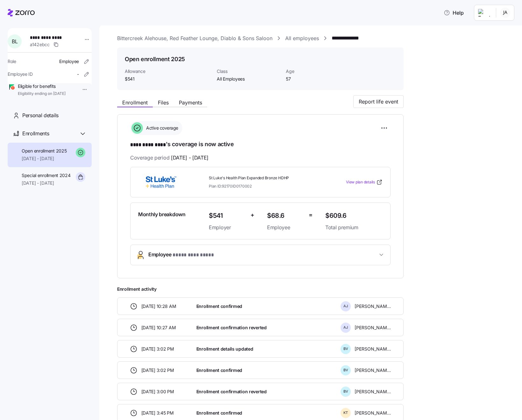 The image size is (522, 420). What do you see at coordinates (346, 413) in the screenshot?
I see `span: K T` at bounding box center [346, 413].